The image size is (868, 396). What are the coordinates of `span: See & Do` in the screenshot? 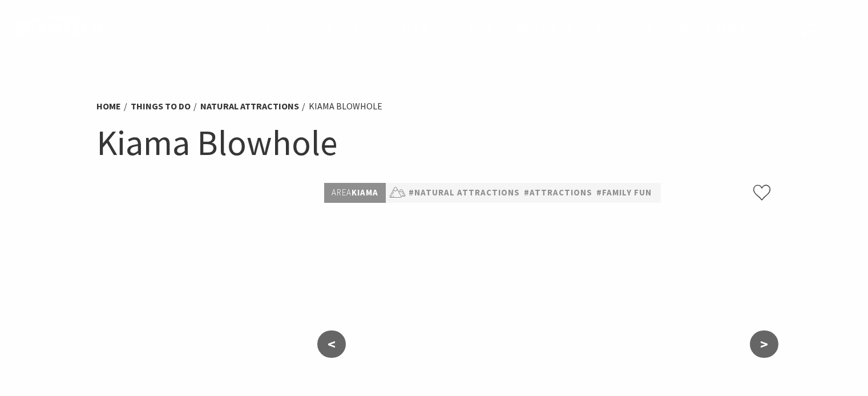 It's located at (424, 29).